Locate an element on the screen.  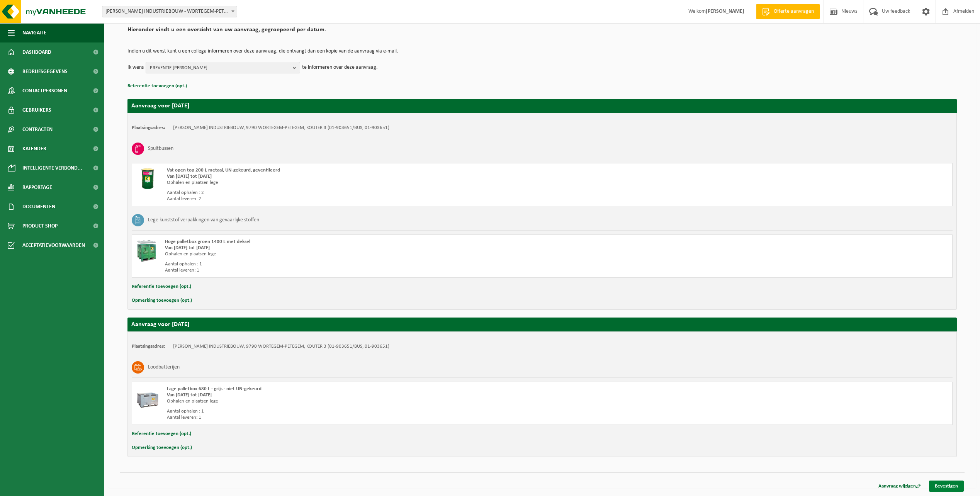
span: Lage palletbox 680 L - grijs - niet UN-gekeurd is located at coordinates (214, 389).